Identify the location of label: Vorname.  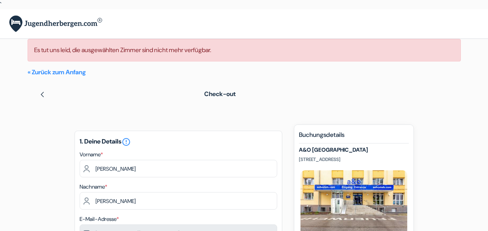
(91, 154).